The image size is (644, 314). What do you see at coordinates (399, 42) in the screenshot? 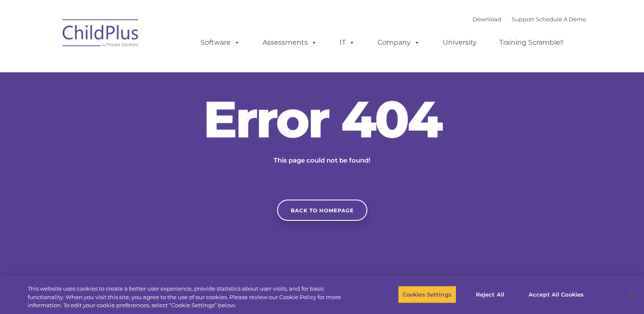
I see `a: Company` at bounding box center [399, 42].